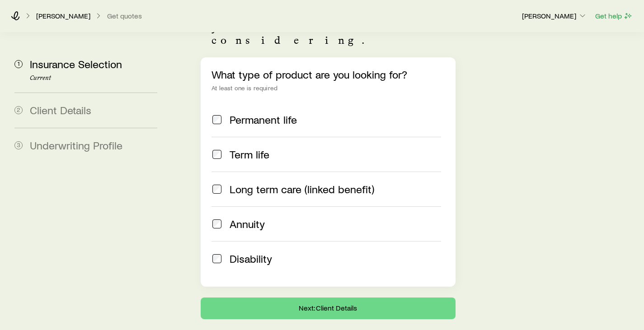 The height and width of the screenshot is (330, 644). Describe the element at coordinates (217, 120) in the screenshot. I see `input: Permanent life` at that location.